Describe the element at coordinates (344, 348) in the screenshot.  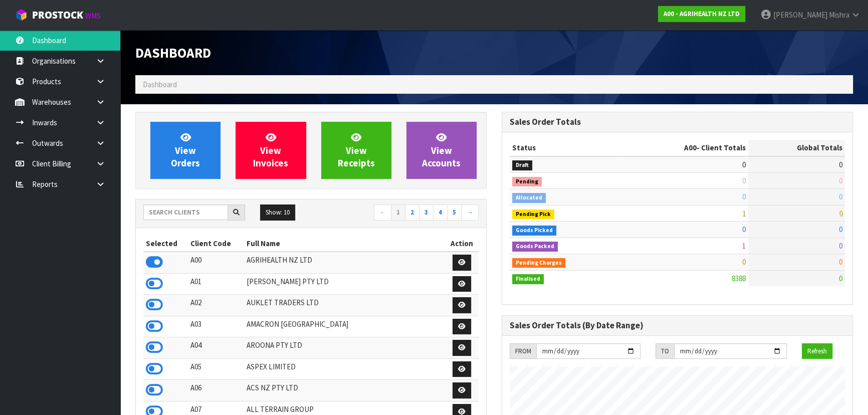
I see `td: AROONA PTY LTD` at that location.